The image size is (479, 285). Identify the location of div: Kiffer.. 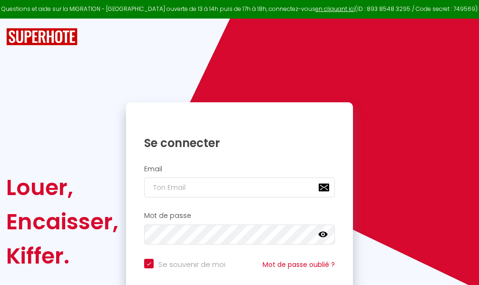
(62, 256).